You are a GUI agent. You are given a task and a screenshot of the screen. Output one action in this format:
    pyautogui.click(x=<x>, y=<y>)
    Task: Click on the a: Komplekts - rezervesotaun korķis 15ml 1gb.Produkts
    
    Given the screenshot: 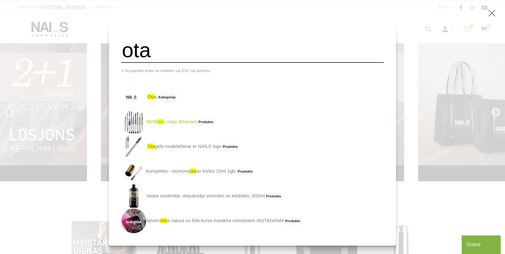 What is the action you would take?
    pyautogui.click(x=188, y=171)
    